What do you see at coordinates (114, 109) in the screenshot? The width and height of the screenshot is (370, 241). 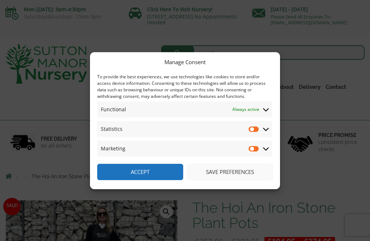 I see `span: Functional` at bounding box center [114, 109].